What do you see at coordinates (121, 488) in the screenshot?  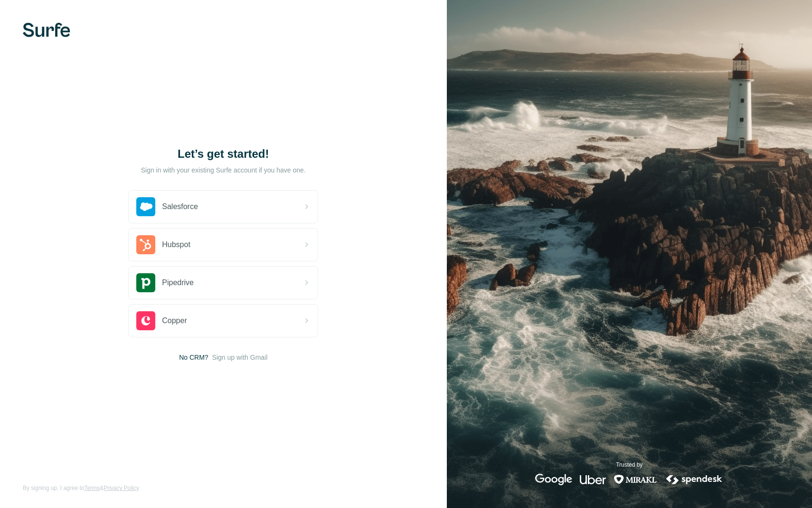 I see `a: Privacy Policy` at bounding box center [121, 488].